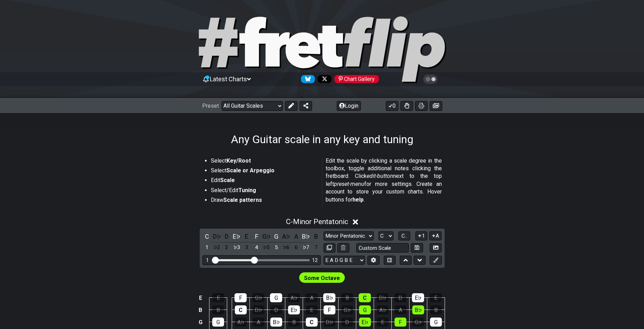  What do you see at coordinates (356, 79) in the screenshot?
I see `div: Chart Gallery` at bounding box center [356, 79].